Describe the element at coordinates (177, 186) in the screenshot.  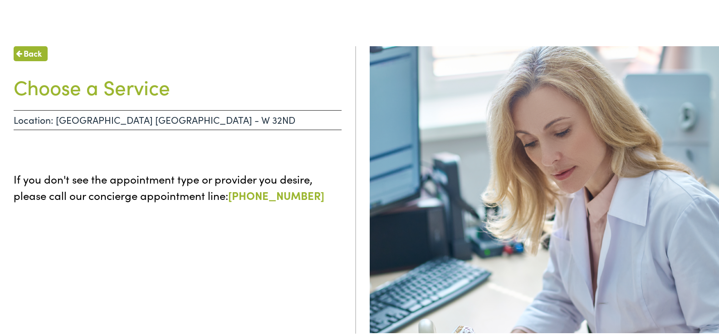
I see `p: If you don't see the appointment type or provider you desire, please call our concierge appointme...` at that location.